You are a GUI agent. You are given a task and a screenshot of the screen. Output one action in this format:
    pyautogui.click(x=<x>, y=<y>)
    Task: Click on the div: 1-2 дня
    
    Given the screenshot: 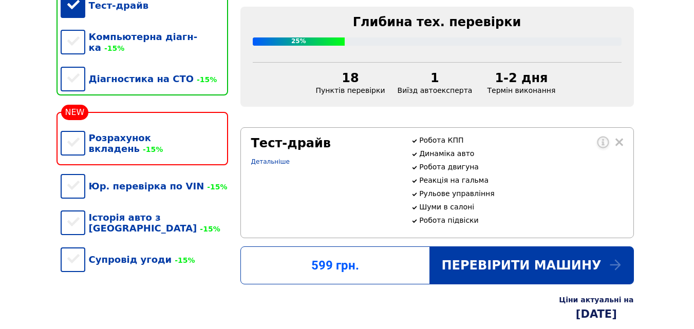 What is the action you would take?
    pyautogui.click(x=521, y=78)
    